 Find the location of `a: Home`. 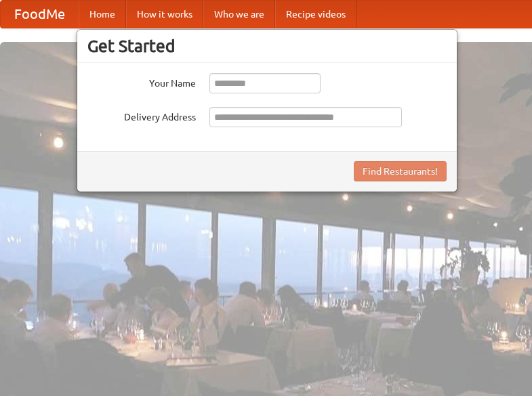

a: Home is located at coordinates (103, 14).